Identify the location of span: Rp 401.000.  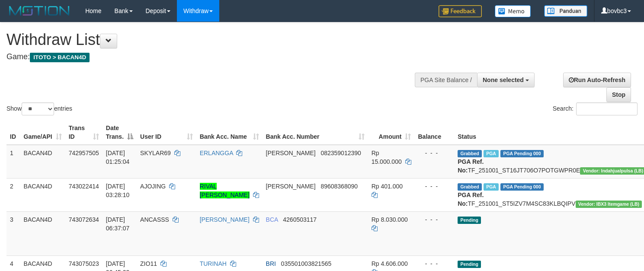
(387, 186).